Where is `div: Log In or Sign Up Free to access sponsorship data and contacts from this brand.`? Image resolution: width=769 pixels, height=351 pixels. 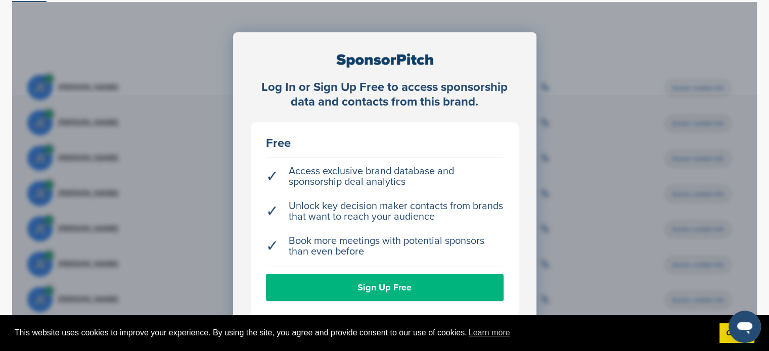 div: Log In or Sign Up Free to access sponsorship data and contacts from this brand. is located at coordinates (385, 95).